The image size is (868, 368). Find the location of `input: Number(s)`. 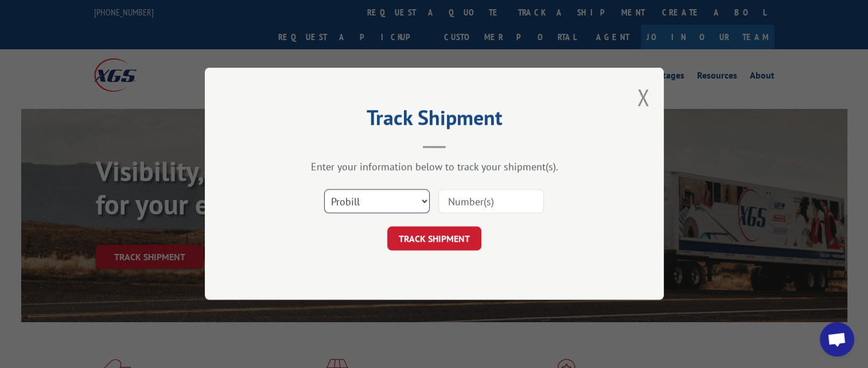

input: Number(s) is located at coordinates (491, 202).